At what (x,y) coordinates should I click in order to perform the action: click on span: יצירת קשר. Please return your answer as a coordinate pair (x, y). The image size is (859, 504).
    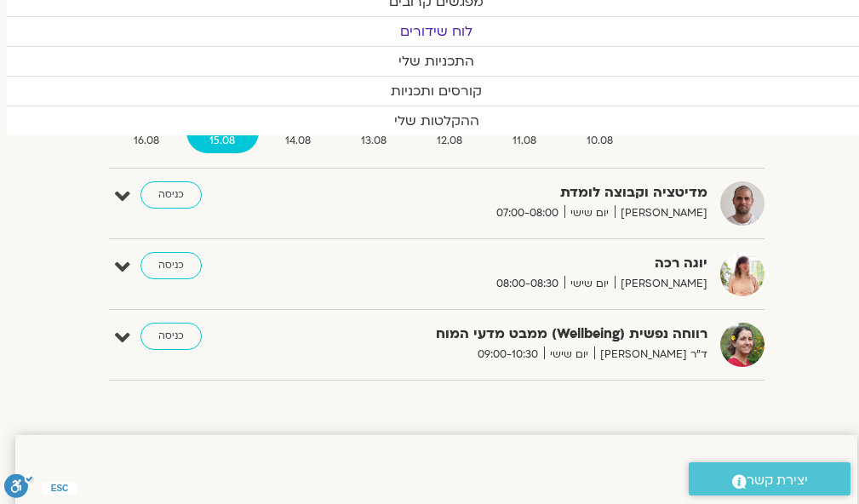
    Looking at the image, I should click on (777, 480).